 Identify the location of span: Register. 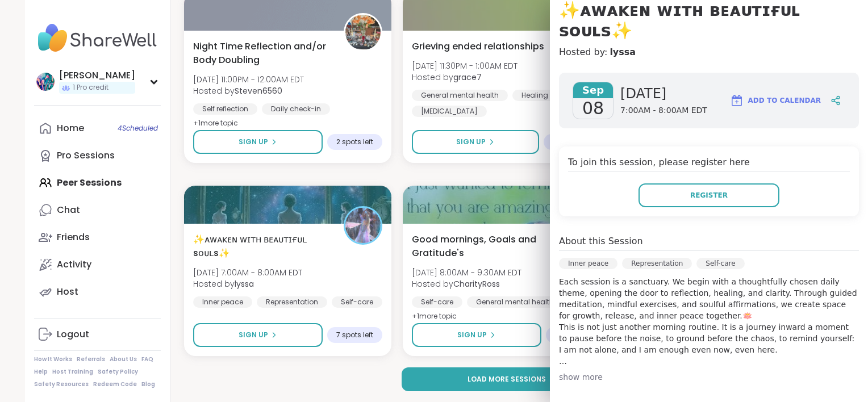
(709, 196).